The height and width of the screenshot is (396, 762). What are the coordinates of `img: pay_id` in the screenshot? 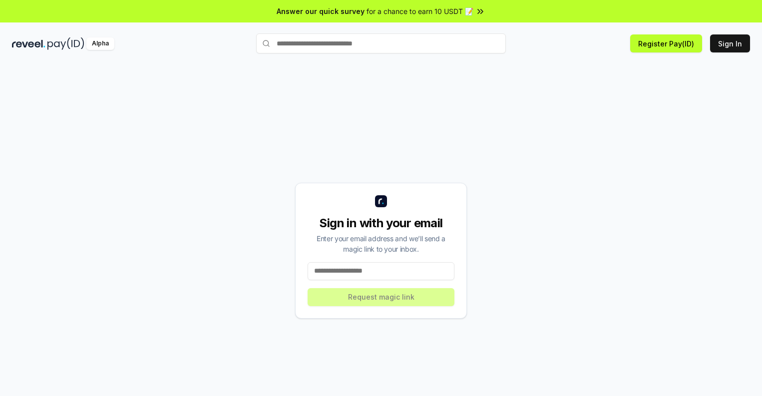 It's located at (66, 43).